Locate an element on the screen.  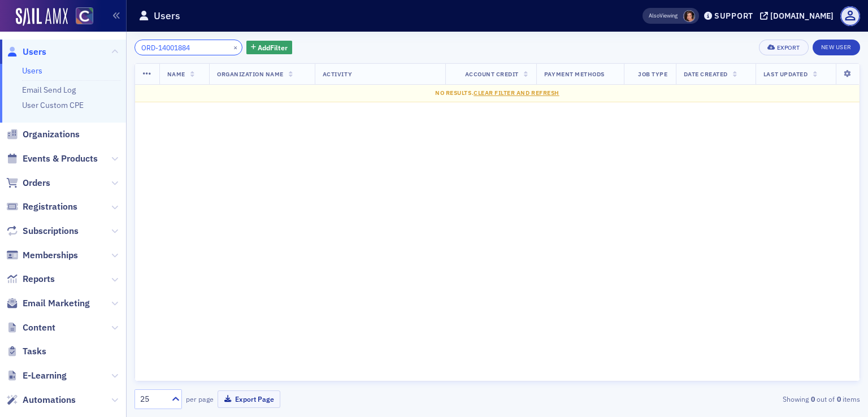
span: Organizations is located at coordinates (51, 134).